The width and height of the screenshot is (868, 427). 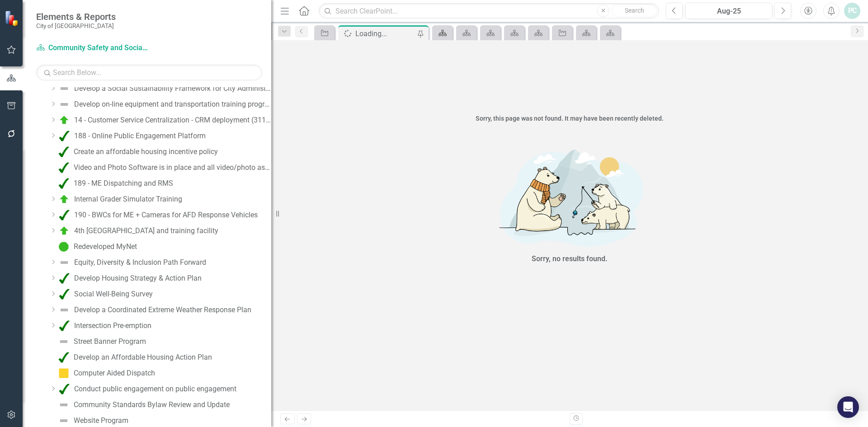 I want to click on a: Redeveloped MyNet, so click(x=96, y=247).